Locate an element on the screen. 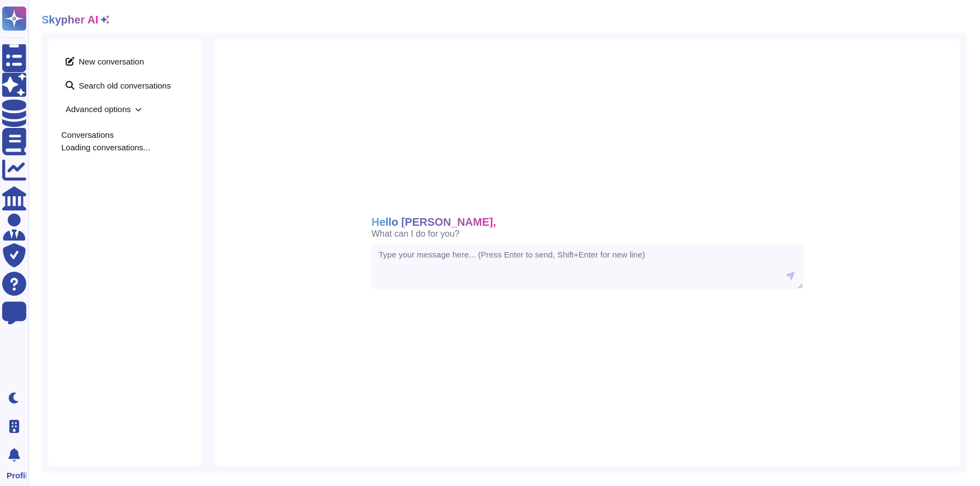  div: Conversations is located at coordinates (125, 135).